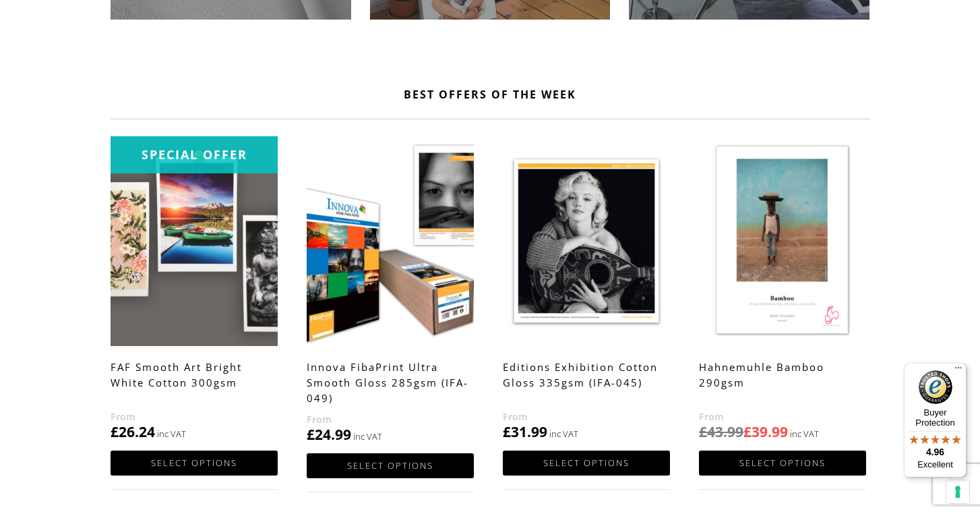  What do you see at coordinates (194, 241) in the screenshot?
I see `img: FAF Smooth Art Bright White Cotton 300gsm` at bounding box center [194, 241].